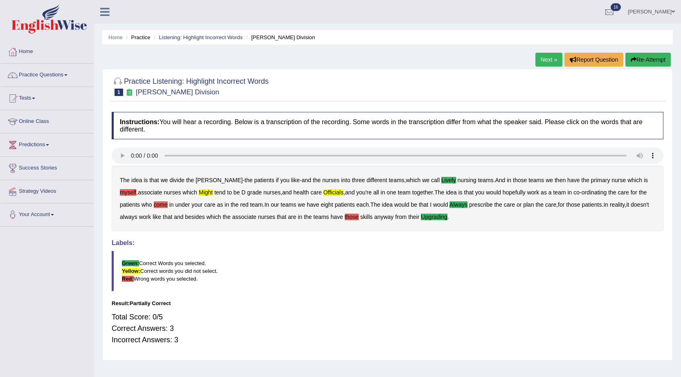 This screenshot has height=377, width=681. Describe the element at coordinates (618, 180) in the screenshot. I see `b: nurse` at that location.